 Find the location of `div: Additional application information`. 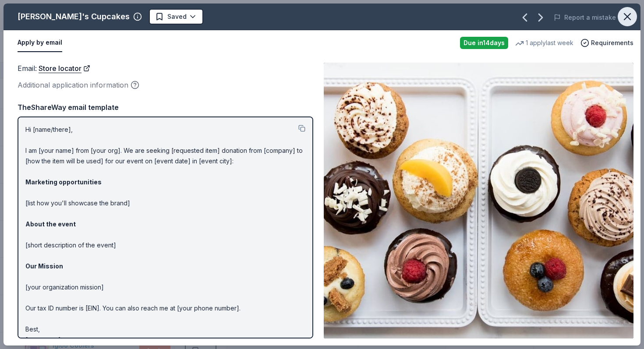

div: Additional application information is located at coordinates (165, 85).